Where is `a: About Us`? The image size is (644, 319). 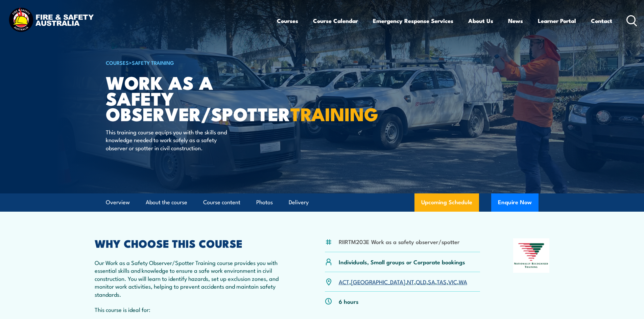 a: About Us is located at coordinates (481, 21).